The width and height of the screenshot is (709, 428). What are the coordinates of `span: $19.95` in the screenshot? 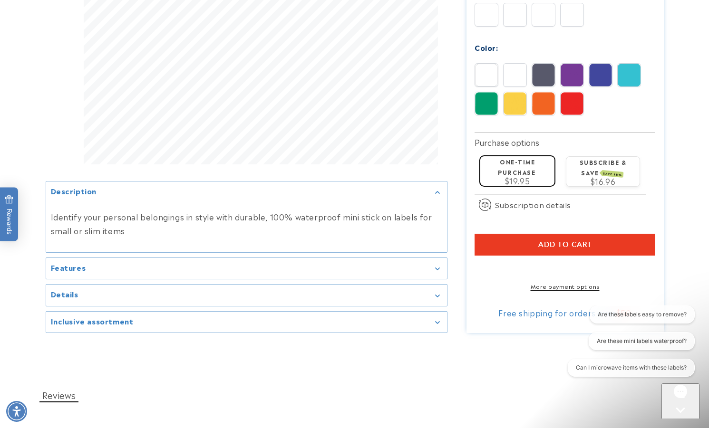 It's located at (517, 181).